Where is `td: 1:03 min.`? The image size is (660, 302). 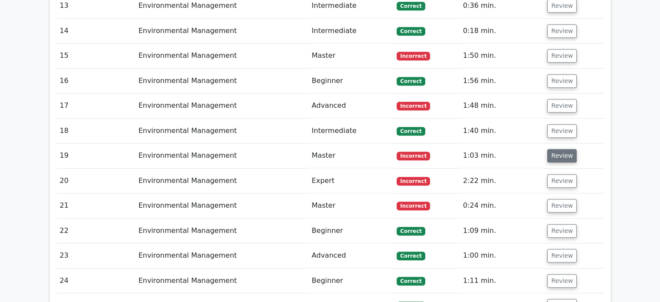
td: 1:03 min. is located at coordinates (502, 155).